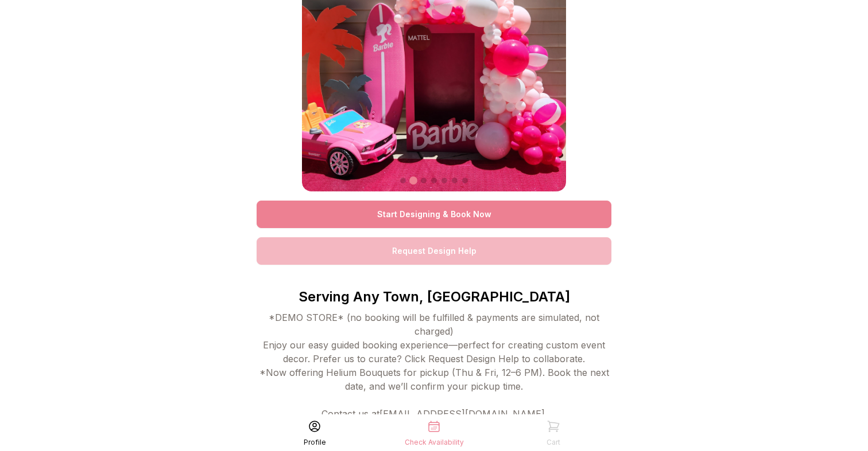  What do you see at coordinates (434, 251) in the screenshot?
I see `a: Request Design Help` at bounding box center [434, 251].